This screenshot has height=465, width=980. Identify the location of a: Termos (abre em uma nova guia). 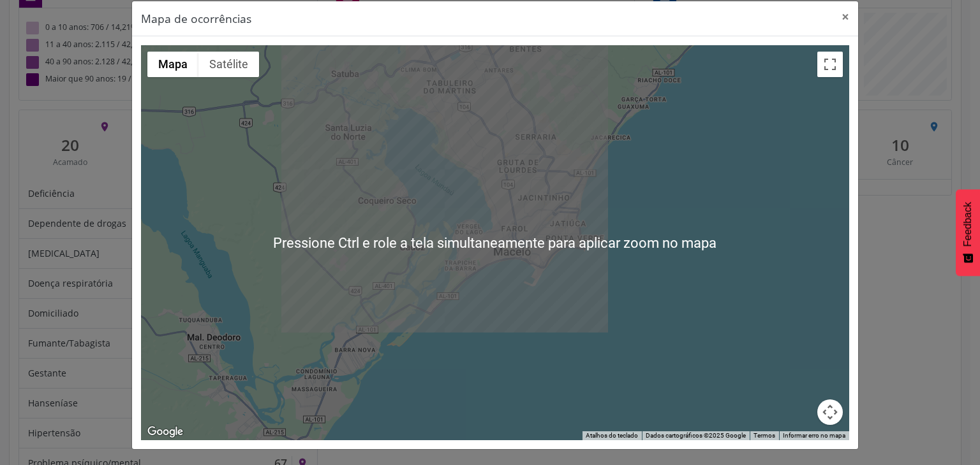
(764, 435).